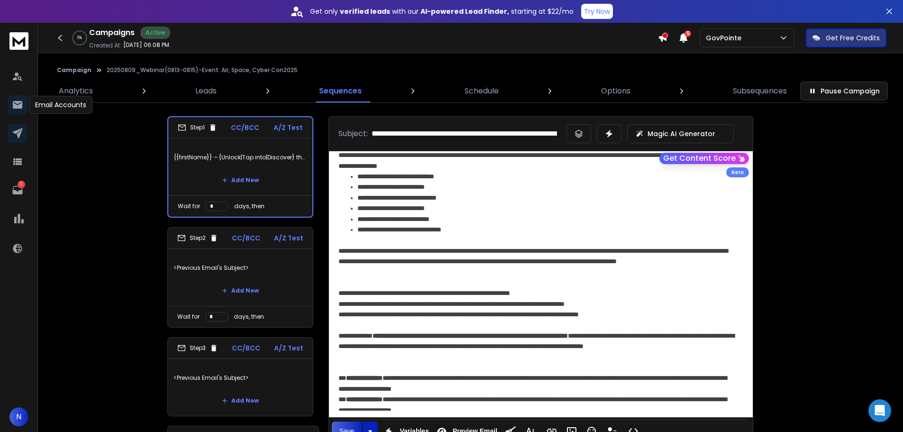  What do you see at coordinates (481, 91) in the screenshot?
I see `p: Schedule` at bounding box center [481, 91].